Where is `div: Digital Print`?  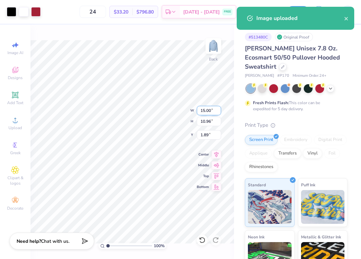
div: Digital Print is located at coordinates (330, 140).